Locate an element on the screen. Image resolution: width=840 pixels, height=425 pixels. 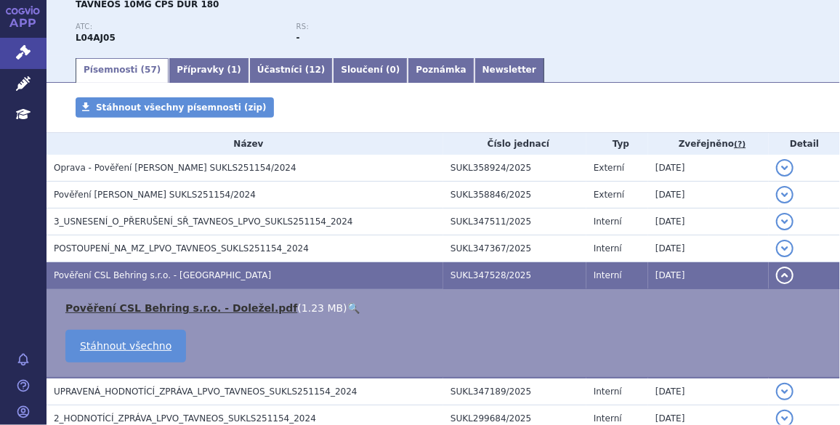
td: SUKL347528/2025 is located at coordinates (515, 276).